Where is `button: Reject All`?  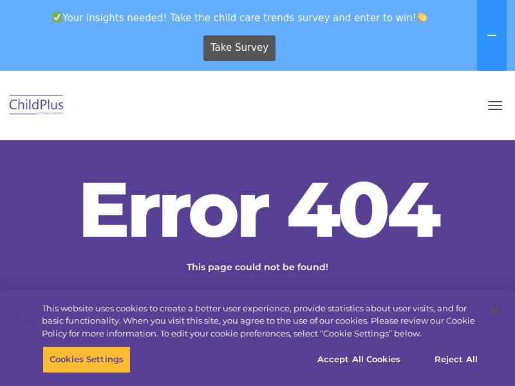 button: Reject All is located at coordinates (456, 360).